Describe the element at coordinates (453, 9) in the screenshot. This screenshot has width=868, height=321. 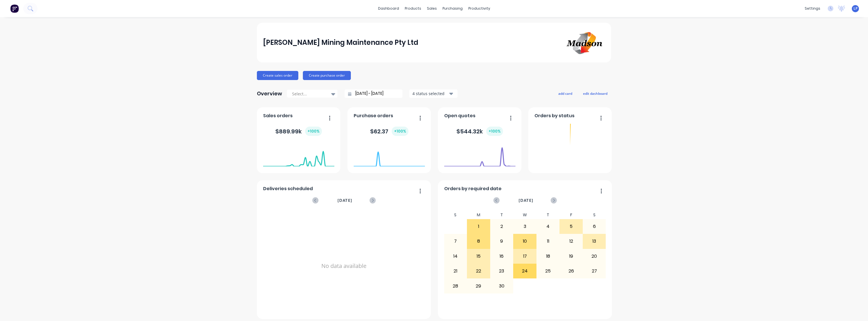
I see `div: purchasing` at that location.